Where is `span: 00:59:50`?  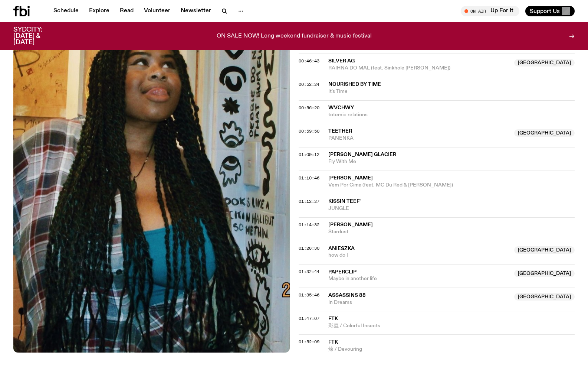 span: 00:59:50 is located at coordinates (309, 131).